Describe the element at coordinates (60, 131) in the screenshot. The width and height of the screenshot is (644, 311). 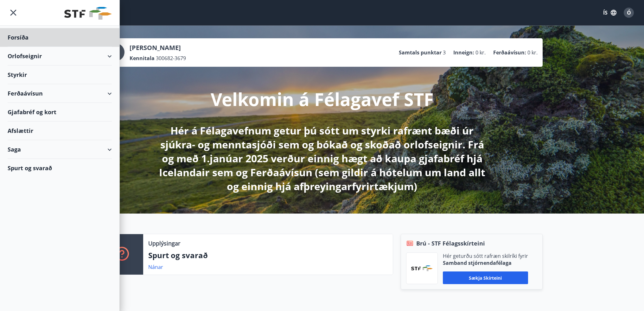
I see `div: Afslættir` at that location.